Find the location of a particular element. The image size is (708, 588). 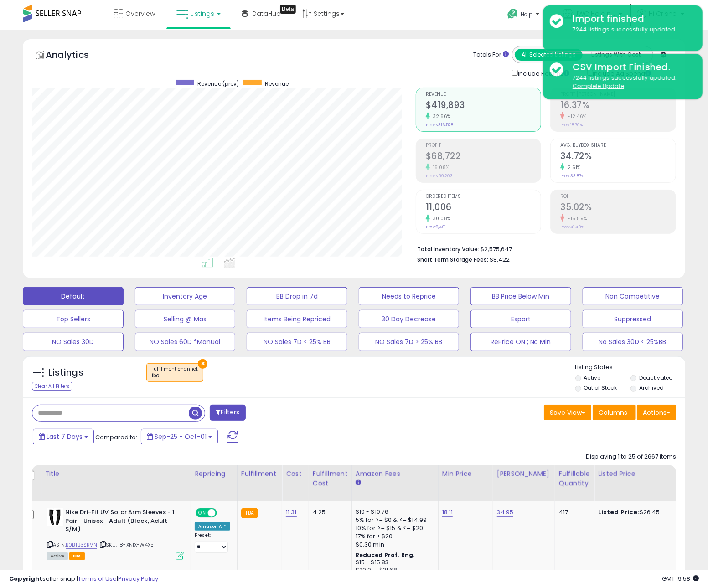

label: Active is located at coordinates (592, 377).